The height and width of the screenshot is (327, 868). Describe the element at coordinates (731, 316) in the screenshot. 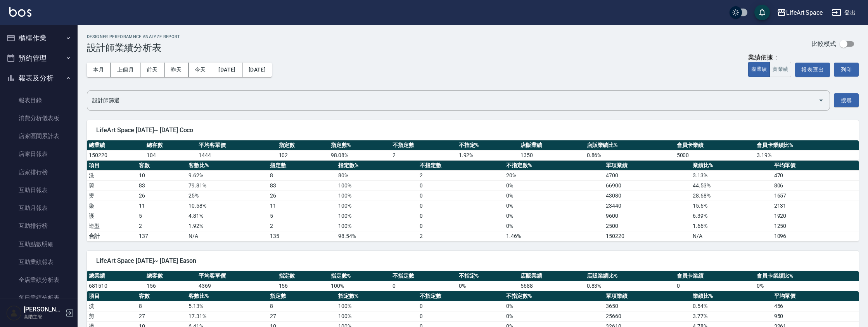

I see `td: 3.77 %` at that location.